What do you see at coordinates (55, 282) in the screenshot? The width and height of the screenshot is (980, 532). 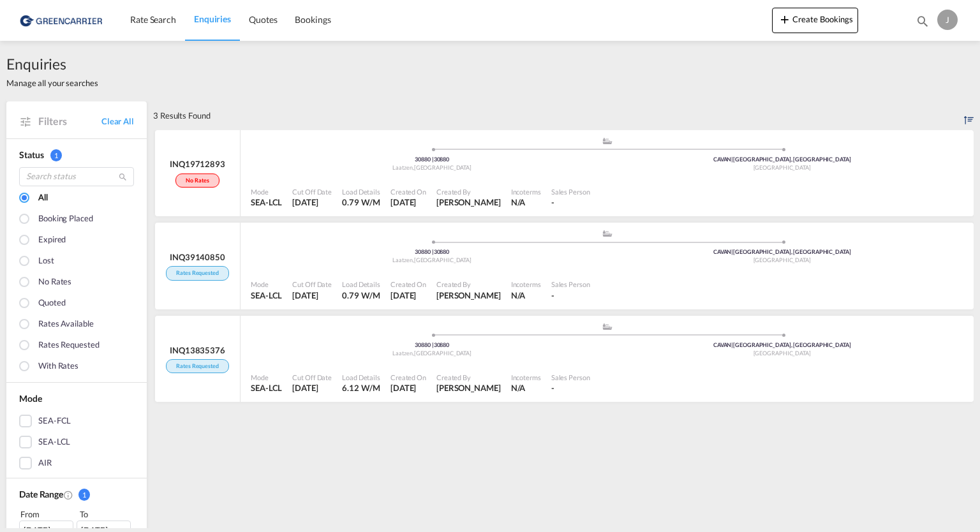 I see `div: No rates` at bounding box center [55, 282].